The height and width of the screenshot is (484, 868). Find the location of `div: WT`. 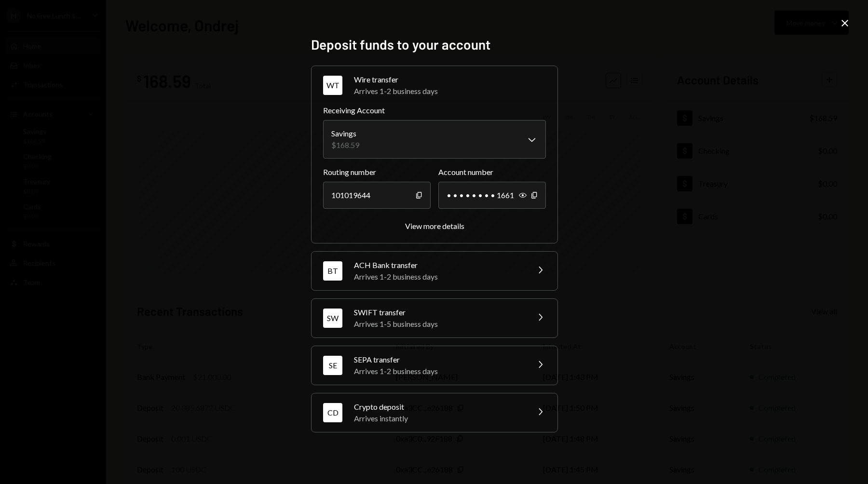

div: WT is located at coordinates (333, 85).